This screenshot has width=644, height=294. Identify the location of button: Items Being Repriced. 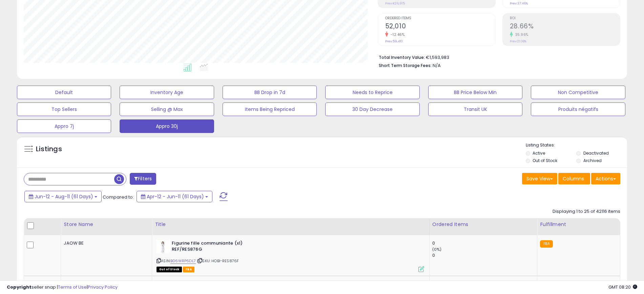
(270, 109).